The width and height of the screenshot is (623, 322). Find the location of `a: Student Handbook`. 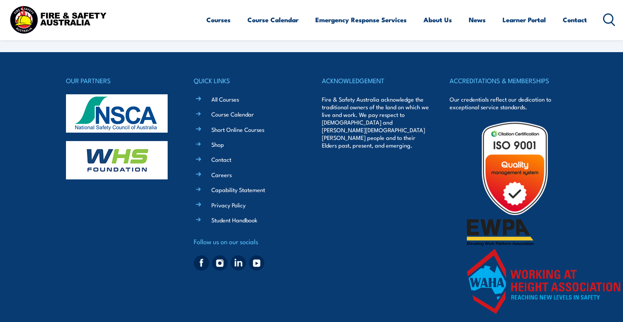

a: Student Handbook is located at coordinates (234, 220).